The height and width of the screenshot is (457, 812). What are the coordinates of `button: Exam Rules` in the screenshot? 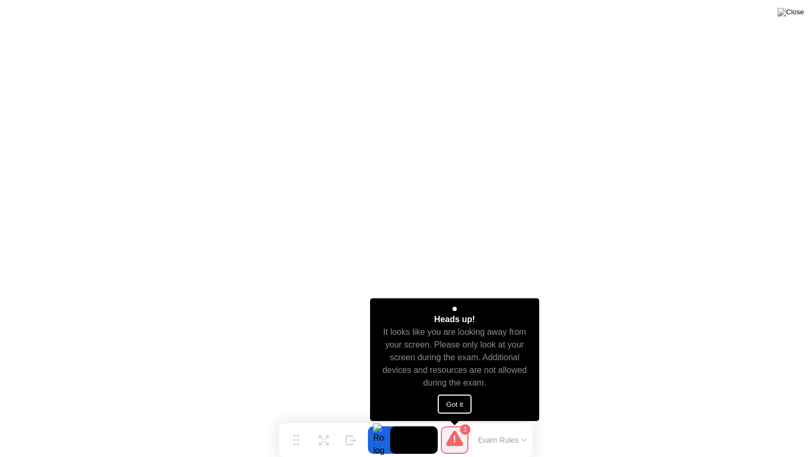 It's located at (503, 440).